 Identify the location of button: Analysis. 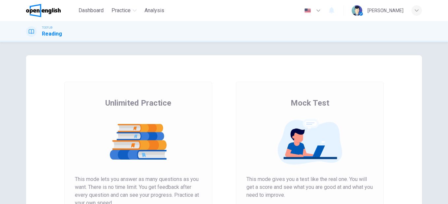
(154, 11).